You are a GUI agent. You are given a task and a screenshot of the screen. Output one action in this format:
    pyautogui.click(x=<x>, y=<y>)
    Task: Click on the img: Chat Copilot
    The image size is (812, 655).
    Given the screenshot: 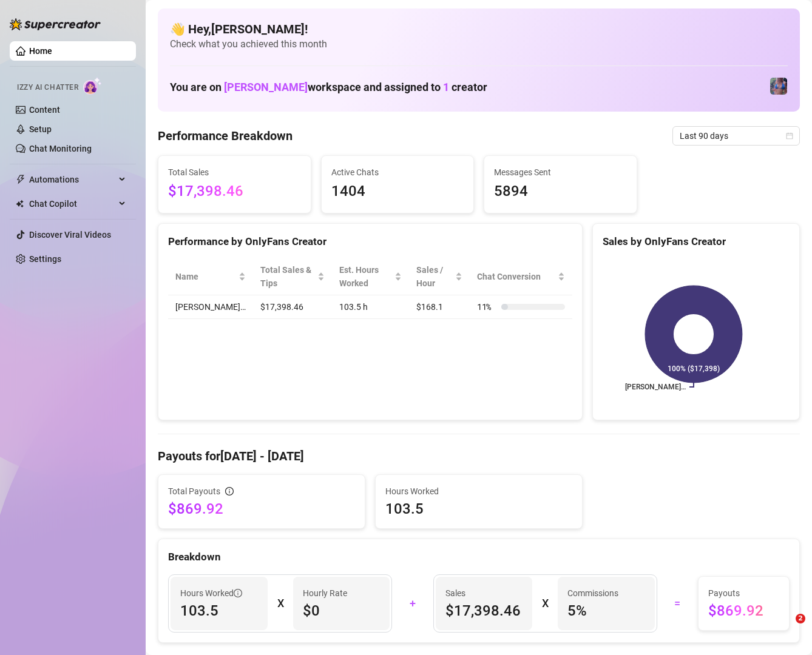 What is the action you would take?
    pyautogui.click(x=19, y=204)
    